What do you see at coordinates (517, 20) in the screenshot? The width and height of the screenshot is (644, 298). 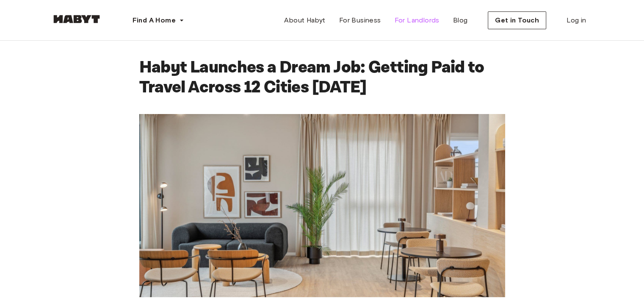 I see `button: Get in Touch` at bounding box center [517, 20].